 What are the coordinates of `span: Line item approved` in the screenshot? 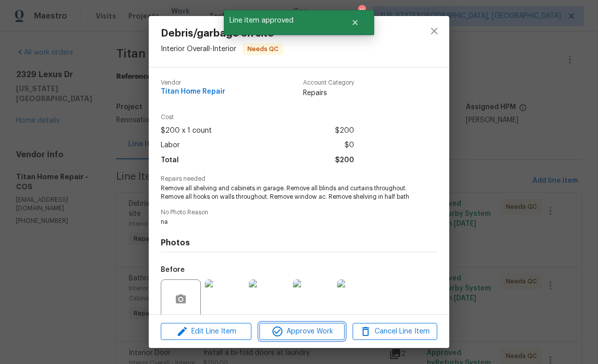 It's located at (281, 21).